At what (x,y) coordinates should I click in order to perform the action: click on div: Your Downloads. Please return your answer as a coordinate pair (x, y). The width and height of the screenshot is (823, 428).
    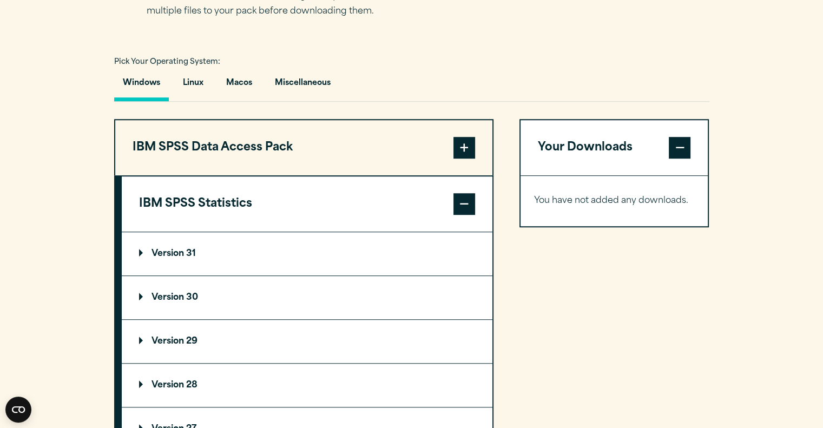
    Looking at the image, I should click on (614, 201).